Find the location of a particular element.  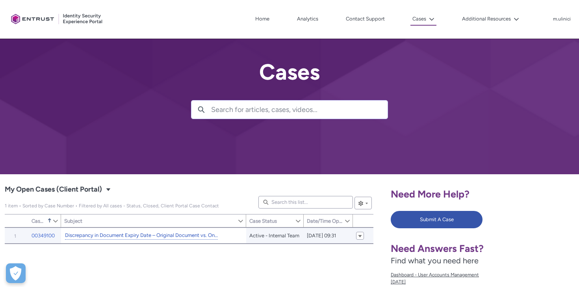

a: Date/Time Opened is located at coordinates (324, 220).